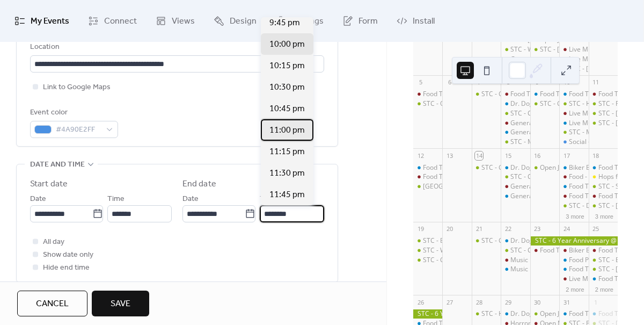  What do you see at coordinates (420, 155) in the screenshot?
I see `div: 12` at bounding box center [420, 155].